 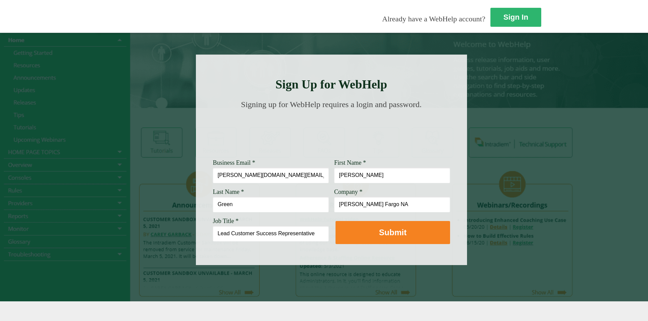 I want to click on span: Signing up for WebHelp requires a login and password., so click(x=331, y=104).